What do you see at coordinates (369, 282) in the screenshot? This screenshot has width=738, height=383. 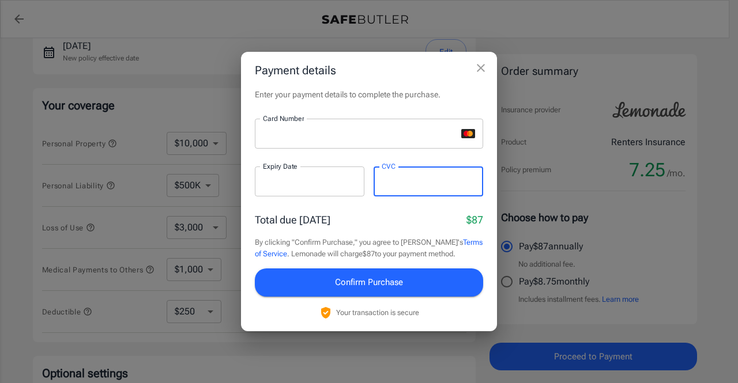 I see `button: Confirm Purchase` at bounding box center [369, 282].